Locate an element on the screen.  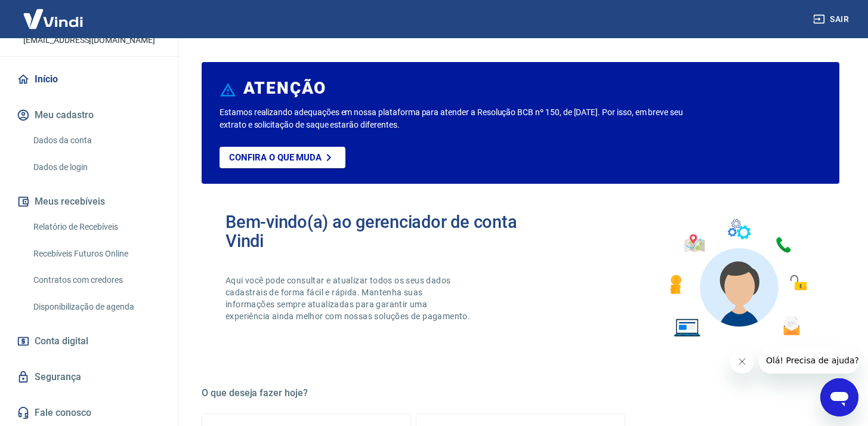
a: Fale conosco is located at coordinates (89, 413).